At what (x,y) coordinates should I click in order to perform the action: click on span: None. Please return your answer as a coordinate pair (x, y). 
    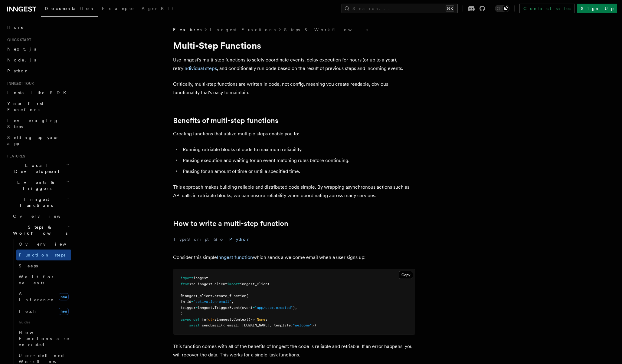
    Looking at the image, I should click on (261, 320).